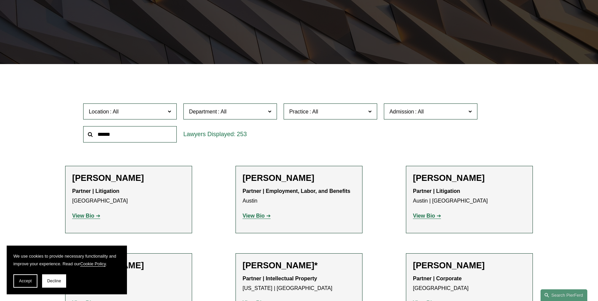 This screenshot has width=598, height=301. What do you see at coordinates (54, 281) in the screenshot?
I see `span: Decline` at bounding box center [54, 281].